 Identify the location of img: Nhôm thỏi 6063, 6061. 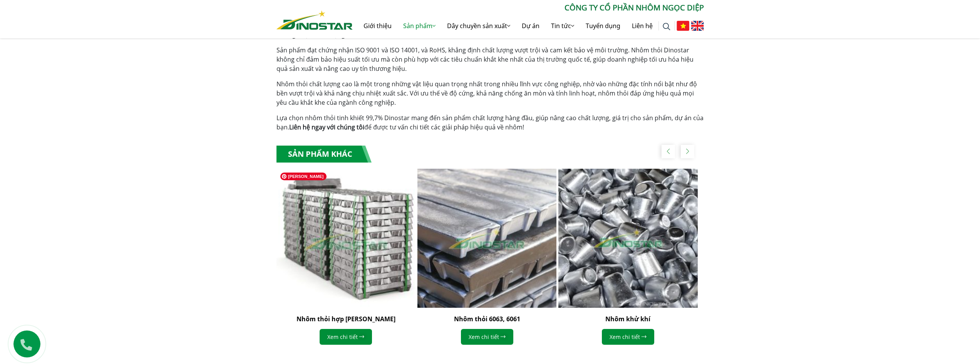
(487, 238).